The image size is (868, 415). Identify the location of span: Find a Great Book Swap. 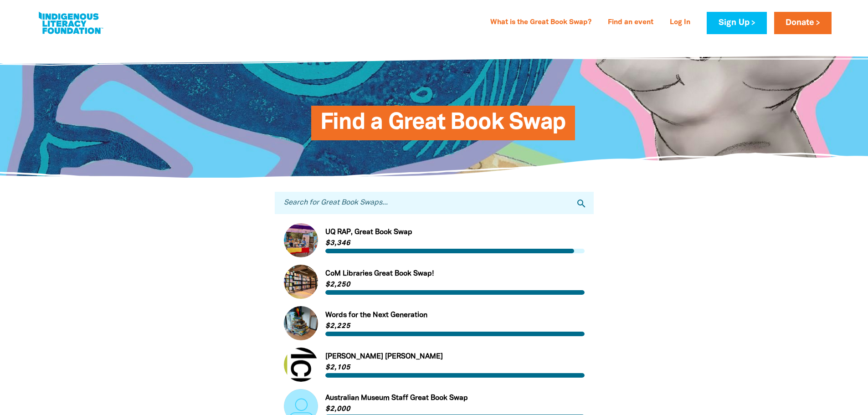
(443, 126).